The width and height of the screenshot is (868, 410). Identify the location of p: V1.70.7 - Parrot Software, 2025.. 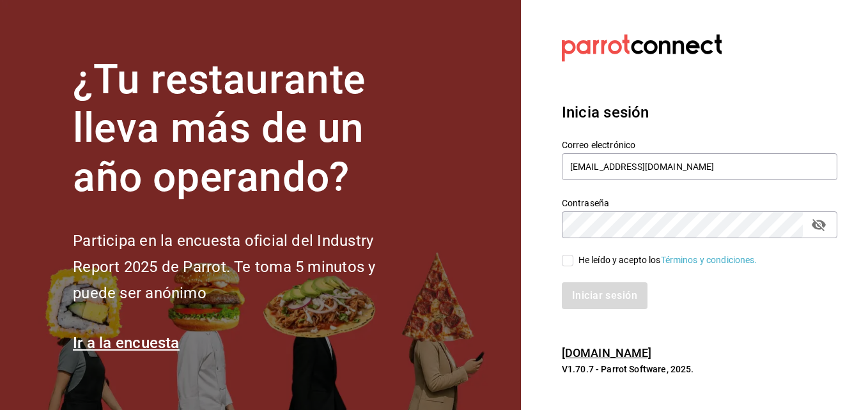
(699, 369).